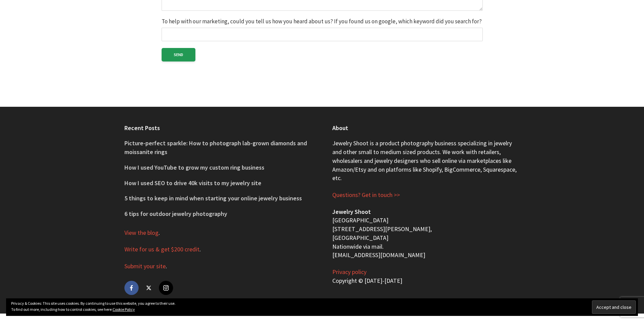  I want to click on a: facebook, so click(131, 288).